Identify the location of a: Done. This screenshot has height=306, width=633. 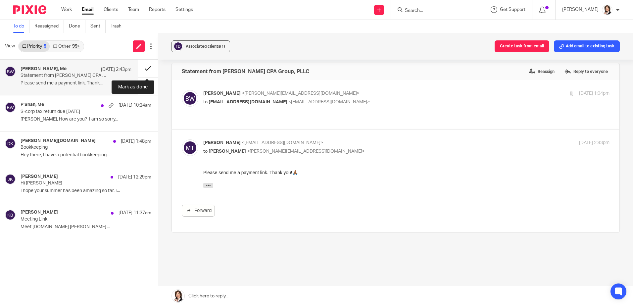
(77, 26).